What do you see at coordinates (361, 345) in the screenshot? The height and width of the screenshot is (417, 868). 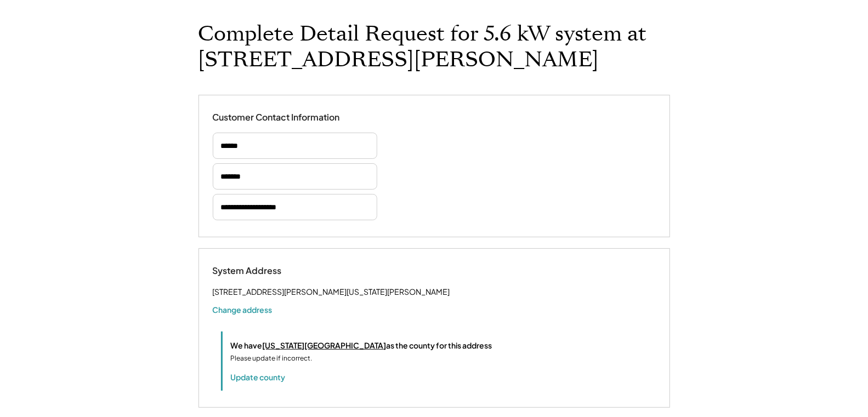 I see `div: We have as the county for this address` at bounding box center [361, 345].